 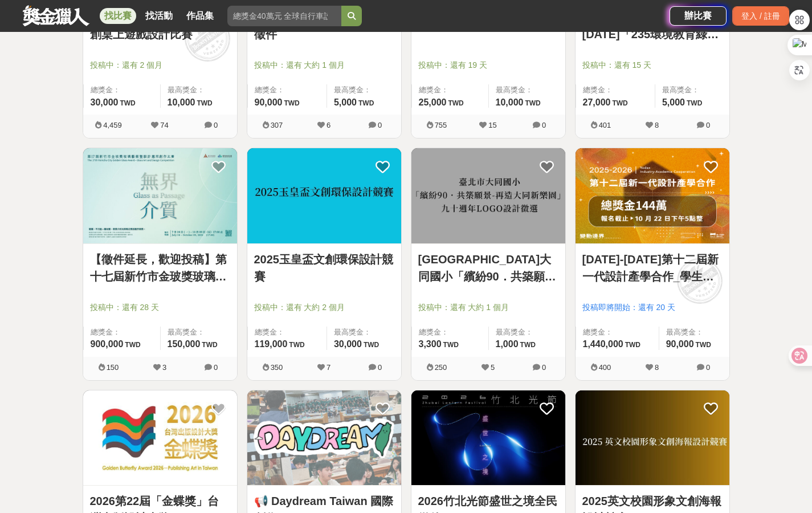 What do you see at coordinates (761, 16) in the screenshot?
I see `div: 登入 / 註冊` at bounding box center [761, 16].